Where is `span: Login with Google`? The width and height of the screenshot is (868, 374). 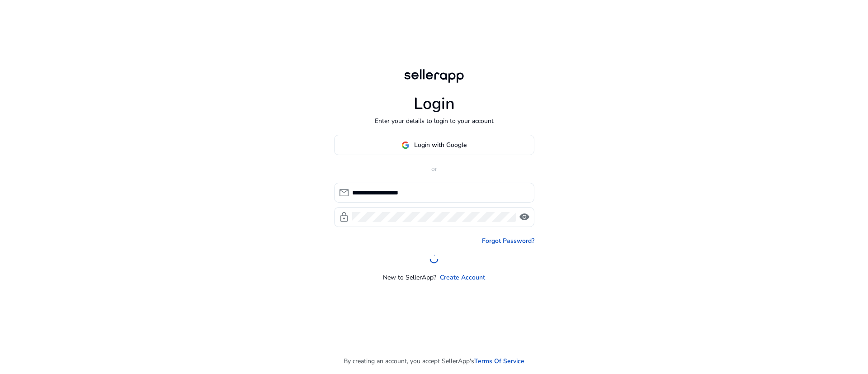 span: Login with Google is located at coordinates (440, 145).